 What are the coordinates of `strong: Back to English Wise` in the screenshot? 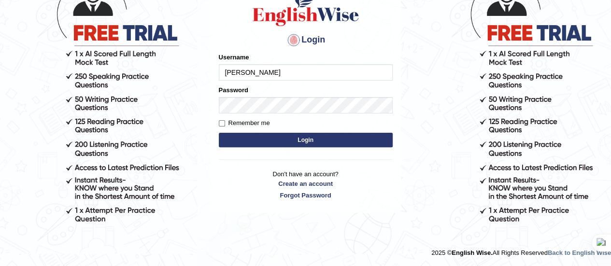 It's located at (579, 253).